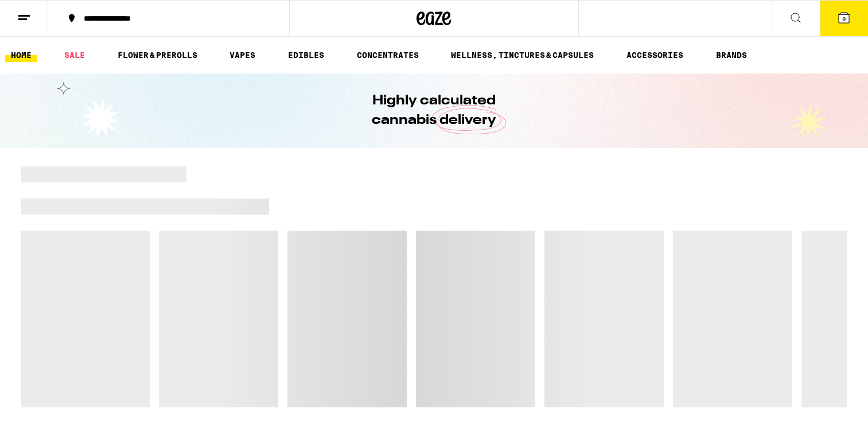  What do you see at coordinates (844, 19) in the screenshot?
I see `span: 9` at bounding box center [844, 19].